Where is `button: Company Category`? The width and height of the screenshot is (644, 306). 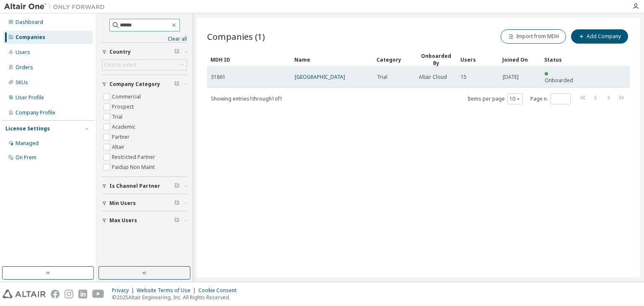
button: Company Category is located at coordinates (144, 84).